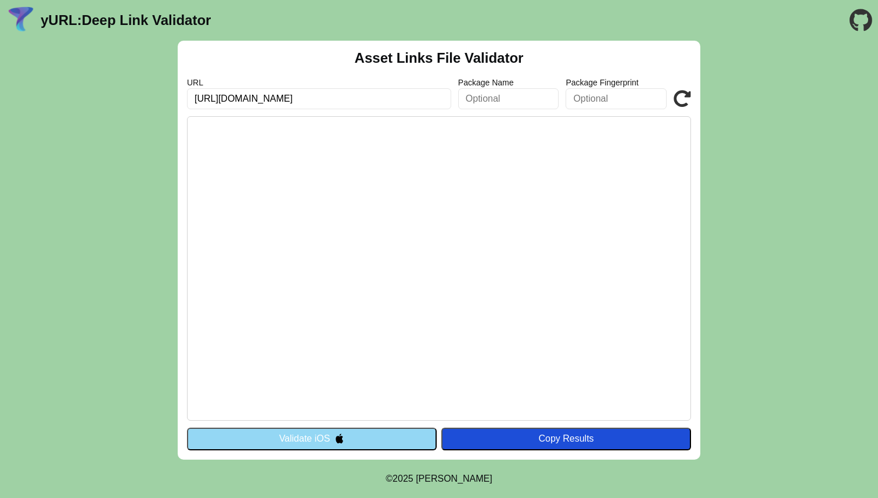 The height and width of the screenshot is (498, 878). What do you see at coordinates (454, 478) in the screenshot?
I see `a: Michael Ibragimchayev's Personal Site` at bounding box center [454, 478].